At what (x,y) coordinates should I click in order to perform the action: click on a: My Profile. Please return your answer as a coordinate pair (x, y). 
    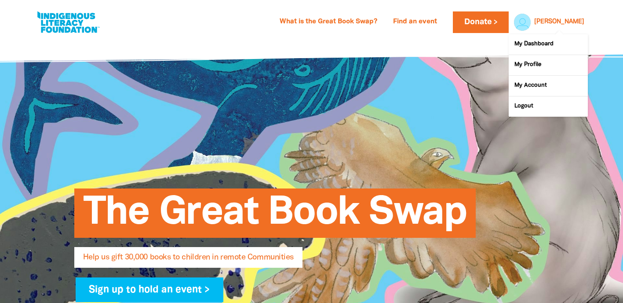
    Looking at the image, I should click on (548, 65).